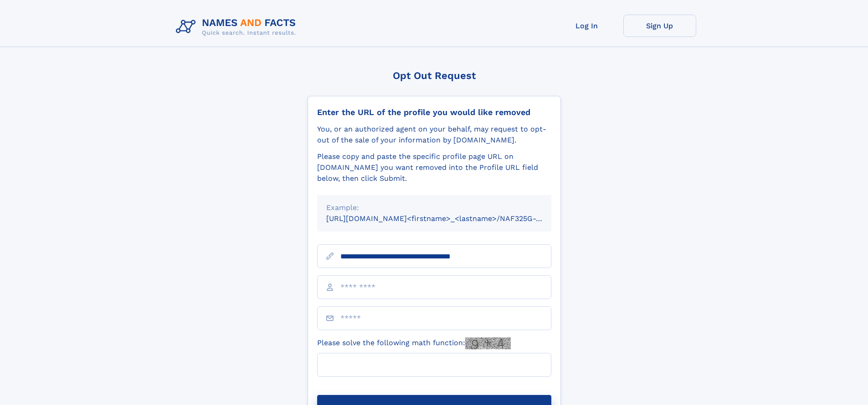  I want to click on div: Opt Out Request, so click(434, 75).